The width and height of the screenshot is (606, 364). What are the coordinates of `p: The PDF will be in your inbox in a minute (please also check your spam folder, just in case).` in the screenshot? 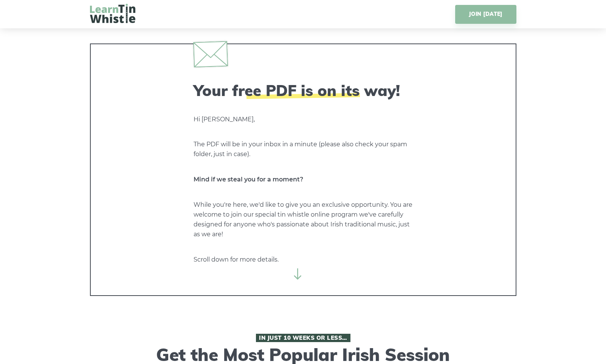 It's located at (304, 149).